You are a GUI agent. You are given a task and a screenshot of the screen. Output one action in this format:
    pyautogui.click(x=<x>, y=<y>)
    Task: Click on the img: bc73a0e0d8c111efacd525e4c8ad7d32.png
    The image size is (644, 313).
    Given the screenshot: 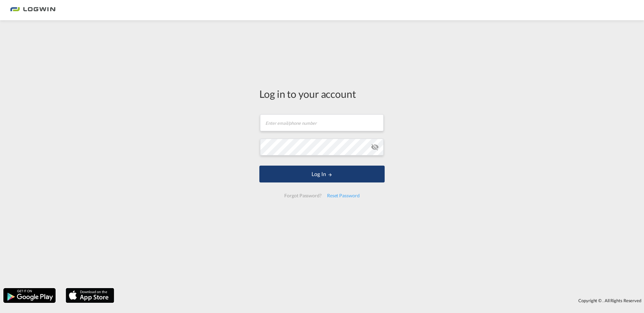 What is the action you would take?
    pyautogui.click(x=33, y=10)
    